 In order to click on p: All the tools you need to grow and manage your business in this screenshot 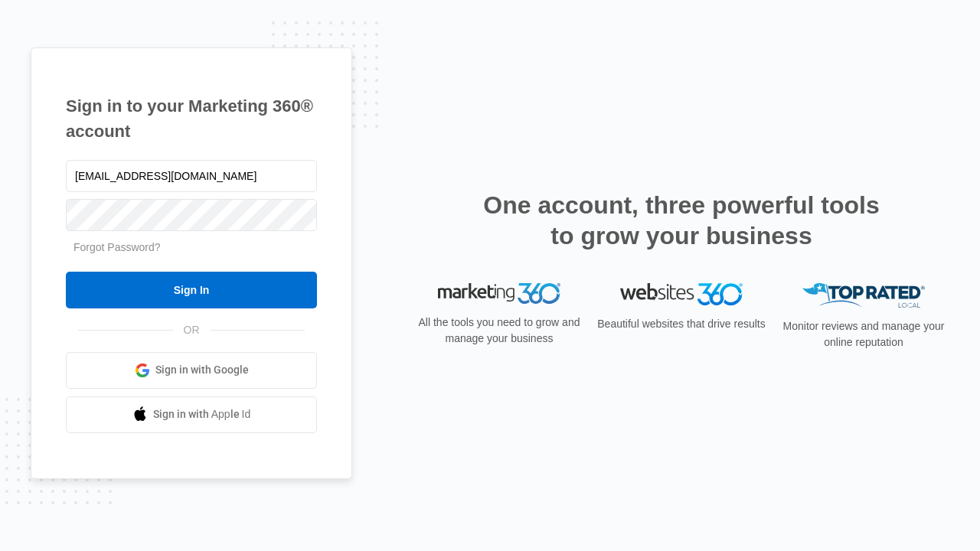, I will do `click(499, 331)`.